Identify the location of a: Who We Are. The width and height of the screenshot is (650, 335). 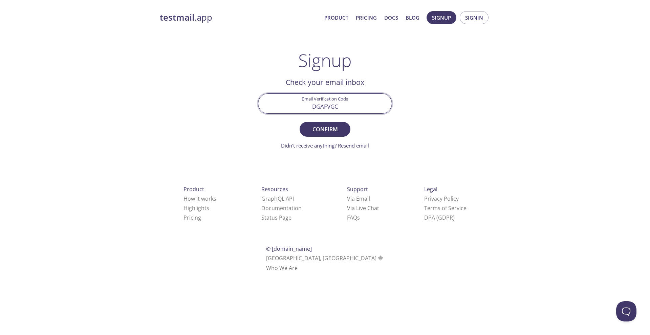
(282, 268).